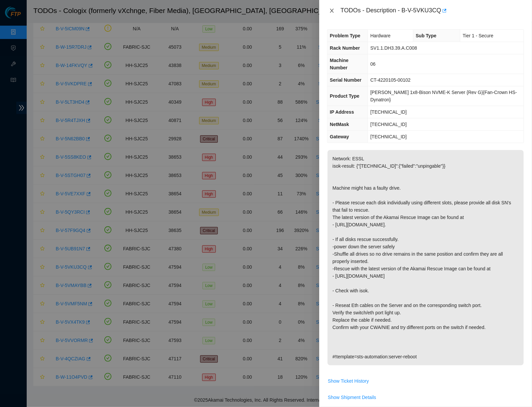 The image size is (532, 407). I want to click on span: Machine Number, so click(339, 64).